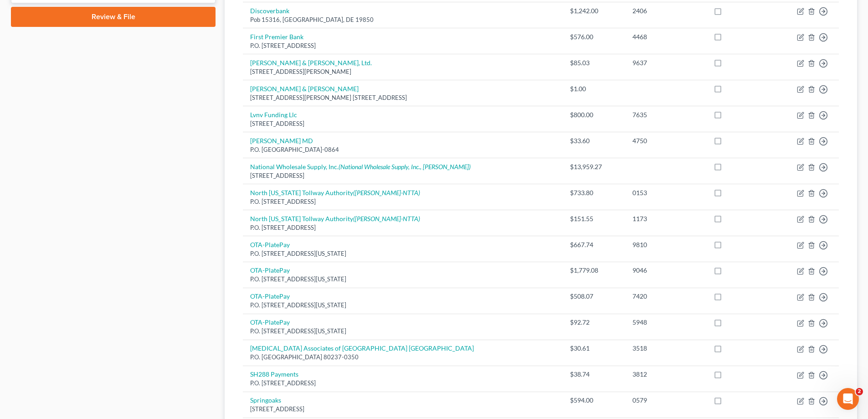  What do you see at coordinates (276, 37) in the screenshot?
I see `a: First Premier Bank` at bounding box center [276, 37].